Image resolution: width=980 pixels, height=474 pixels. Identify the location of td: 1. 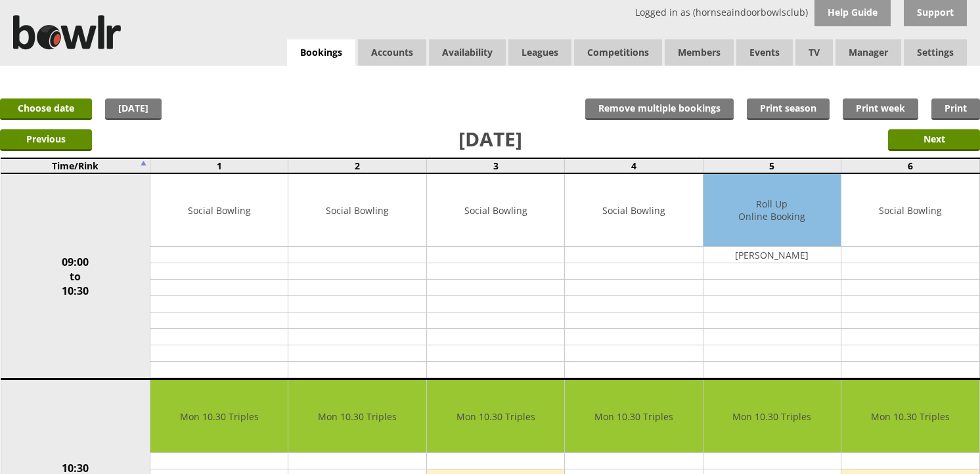
(220, 165).